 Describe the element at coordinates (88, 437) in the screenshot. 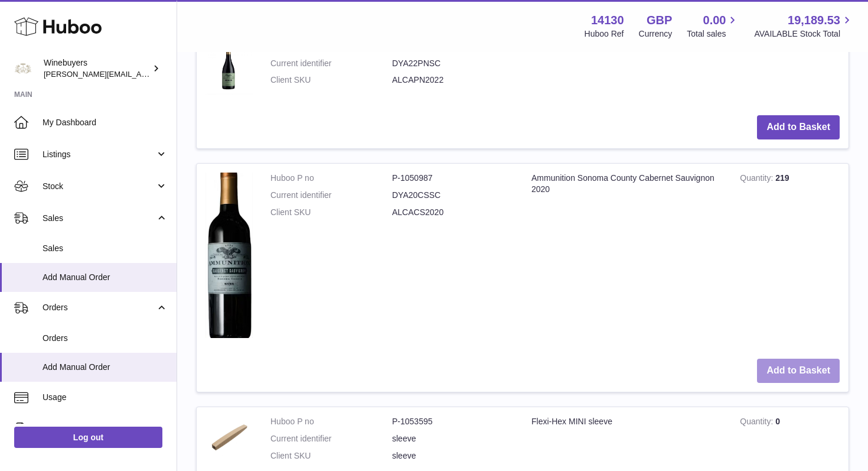

I see `a: Log out` at that location.